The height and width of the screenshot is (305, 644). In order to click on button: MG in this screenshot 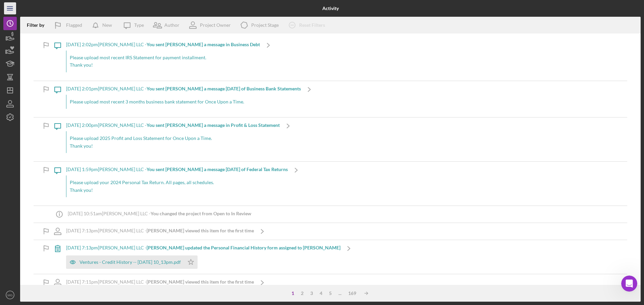, I will do `click(10, 295)`.